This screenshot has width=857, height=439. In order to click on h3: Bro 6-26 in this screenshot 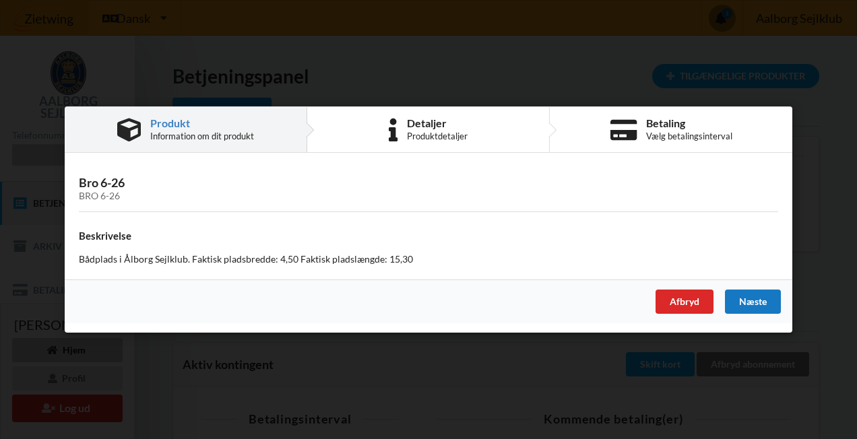, I will do `click(429, 189)`.